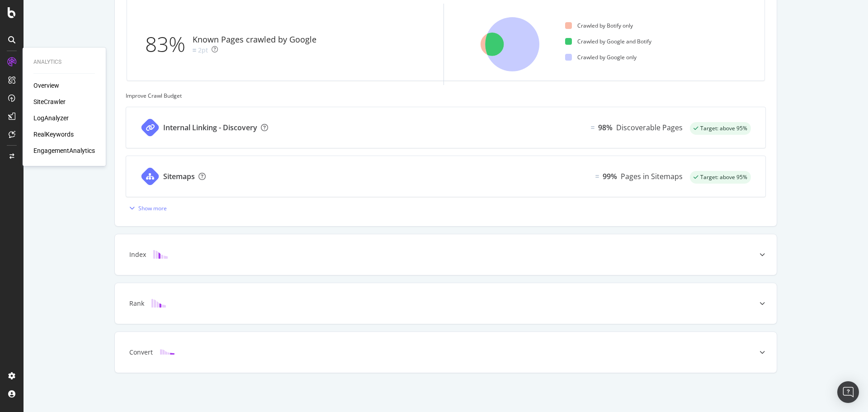  Describe the element at coordinates (446, 127) in the screenshot. I see `a: Internal Linking - DiscoveryEqual98%Discoverable Pagessuccess label` at that location.